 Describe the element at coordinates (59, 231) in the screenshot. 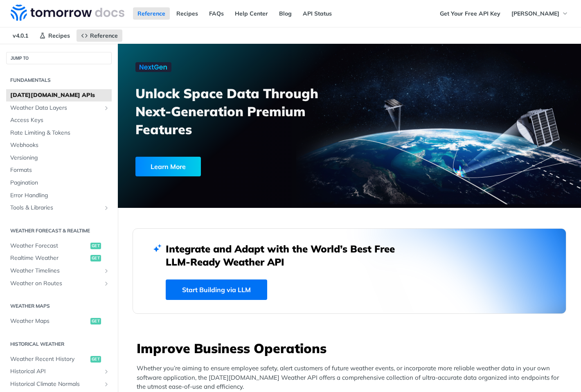

I see `h2: Weather Forecast & realtime` at that location.